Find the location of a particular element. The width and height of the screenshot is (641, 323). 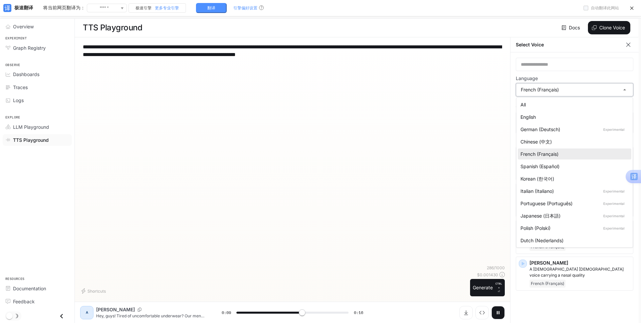

div: German (Deutsch) is located at coordinates (574, 129).